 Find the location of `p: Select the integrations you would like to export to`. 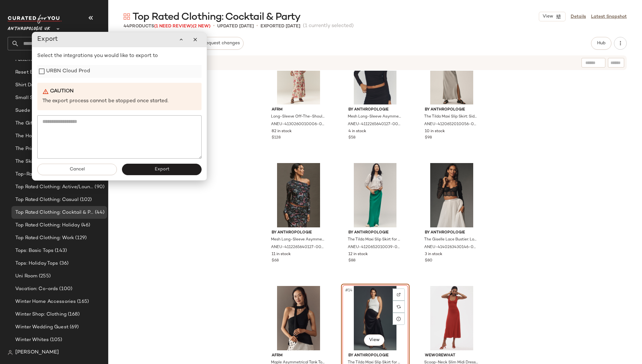

p: Select the integrations you would like to export to is located at coordinates (120, 56).